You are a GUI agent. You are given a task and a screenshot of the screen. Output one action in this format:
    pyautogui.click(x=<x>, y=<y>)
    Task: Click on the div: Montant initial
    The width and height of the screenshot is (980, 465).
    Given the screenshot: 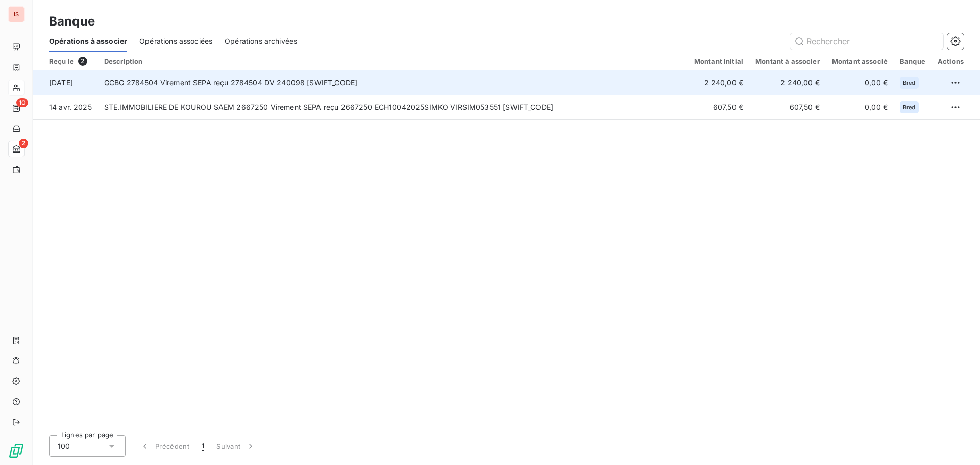 What is the action you would take?
    pyautogui.click(x=719, y=61)
    